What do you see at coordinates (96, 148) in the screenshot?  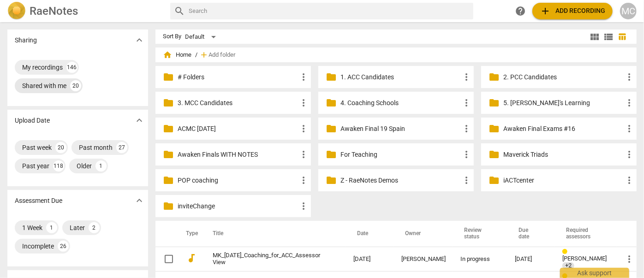 I see `div: Past month` at bounding box center [96, 148].